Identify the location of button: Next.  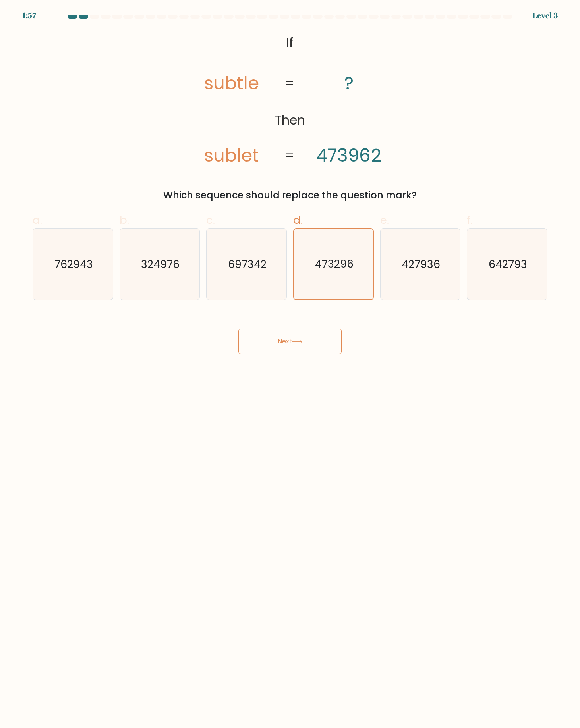
(290, 341).